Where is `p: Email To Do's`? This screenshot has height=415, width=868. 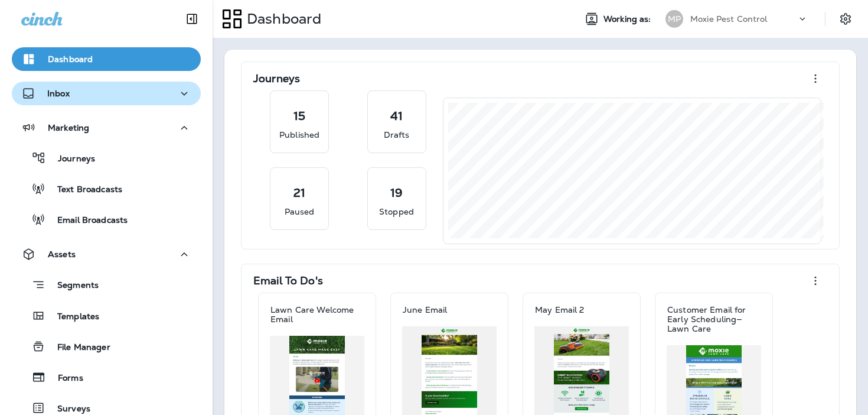
p: Email To Do's is located at coordinates (288, 280).